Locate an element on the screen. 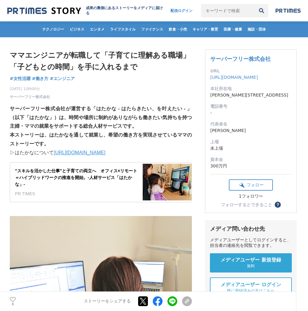 The height and width of the screenshot is (311, 308). div: メディア問い合わせ先 is located at coordinates (251, 229).